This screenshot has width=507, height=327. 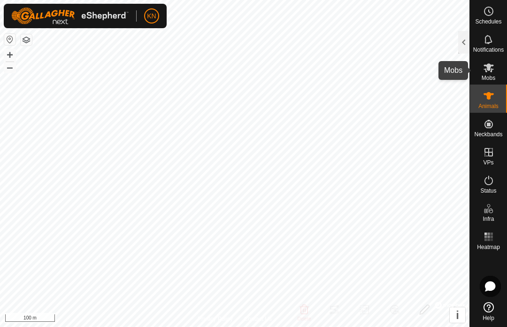 What do you see at coordinates (489, 78) in the screenshot?
I see `span: Mobs` at bounding box center [489, 78].